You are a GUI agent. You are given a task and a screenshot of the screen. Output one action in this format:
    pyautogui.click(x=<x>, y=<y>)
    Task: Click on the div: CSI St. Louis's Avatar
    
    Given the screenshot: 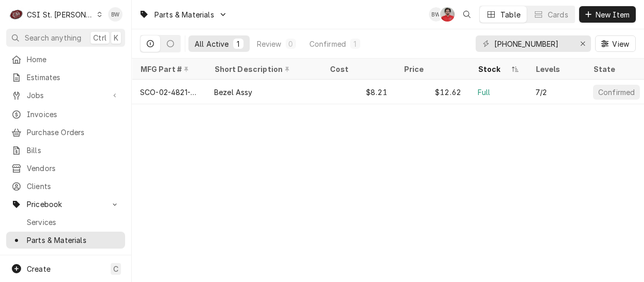 What is the action you would take?
    pyautogui.click(x=16, y=14)
    